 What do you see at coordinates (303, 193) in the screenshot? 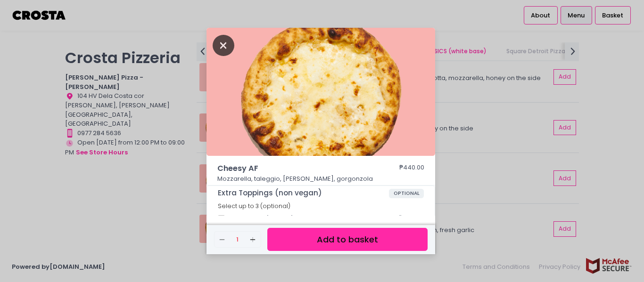
I see `span: Extra Toppings (non vegan)` at bounding box center [303, 193].